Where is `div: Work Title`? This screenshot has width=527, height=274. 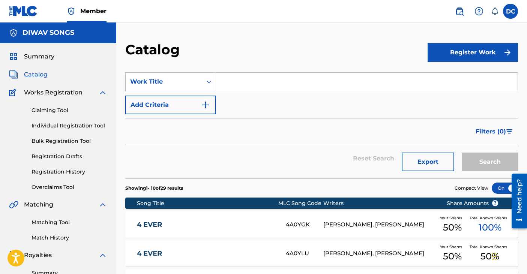
div: Work Title is located at coordinates (164, 82).